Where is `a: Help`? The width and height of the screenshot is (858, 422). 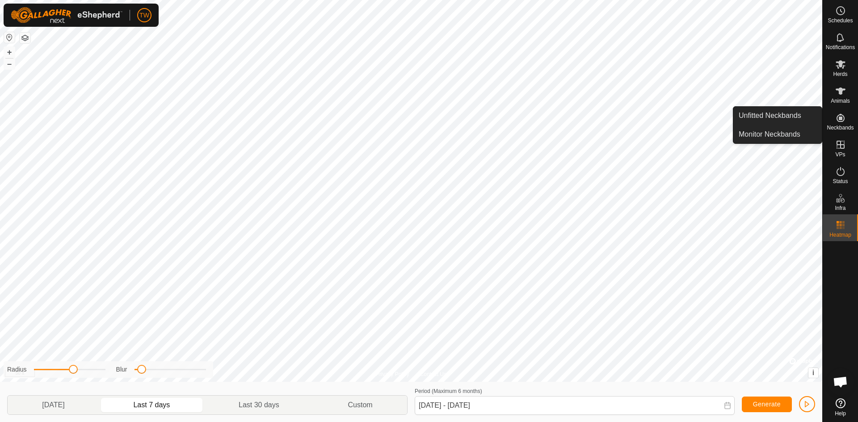 a: Help is located at coordinates (840, 407).